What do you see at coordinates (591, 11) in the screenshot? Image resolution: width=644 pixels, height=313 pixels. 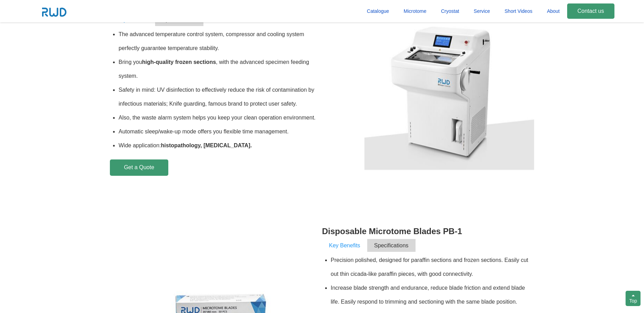 I see `a: Contact us` at bounding box center [591, 11].